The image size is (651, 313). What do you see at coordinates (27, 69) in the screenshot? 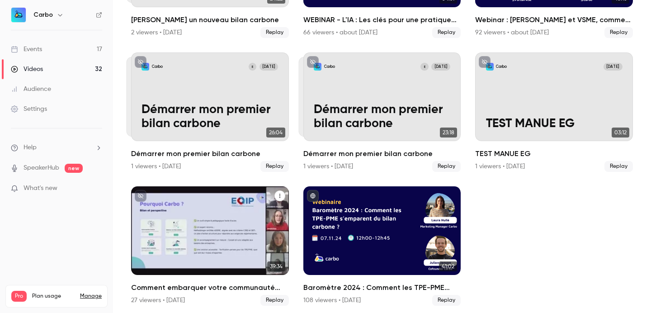
I see `div: Videos` at bounding box center [27, 69].